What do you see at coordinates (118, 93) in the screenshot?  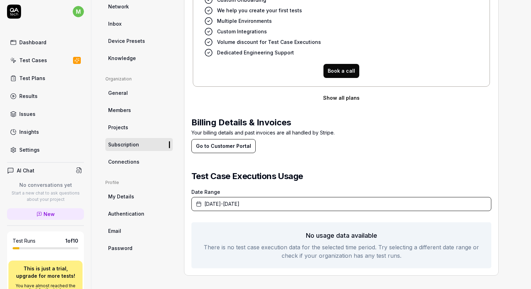 I see `span: General` at bounding box center [118, 93].